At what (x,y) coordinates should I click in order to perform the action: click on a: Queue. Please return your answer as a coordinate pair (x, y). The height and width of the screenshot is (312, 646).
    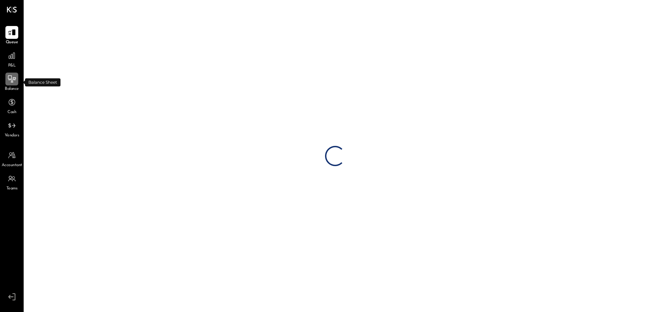
    Looking at the image, I should click on (12, 36).